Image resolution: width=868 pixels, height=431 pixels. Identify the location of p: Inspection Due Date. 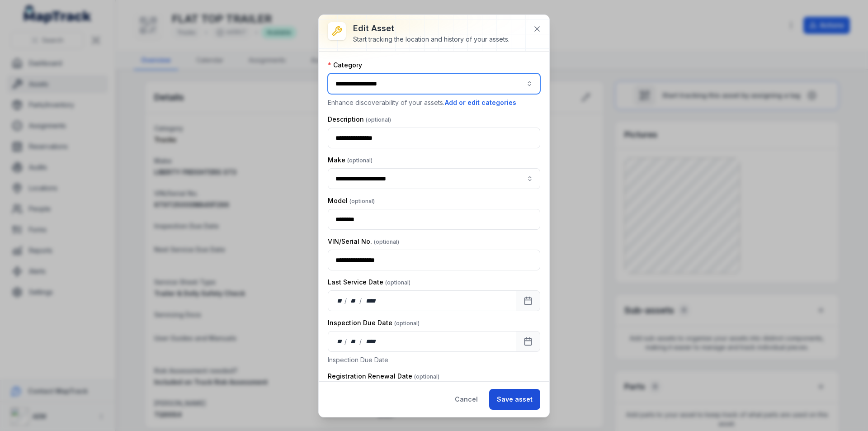
(434, 360).